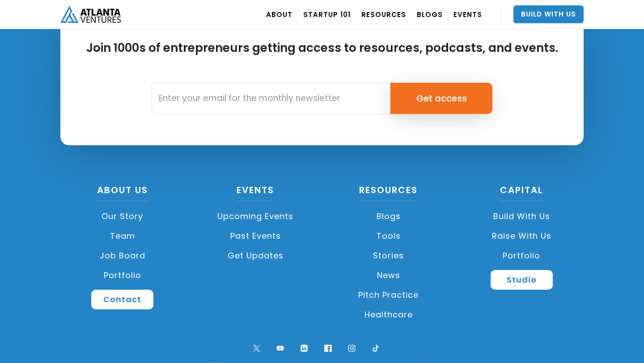 This screenshot has width=644, height=363. What do you see at coordinates (376, 348) in the screenshot?
I see `img: tik tok logo` at bounding box center [376, 348].